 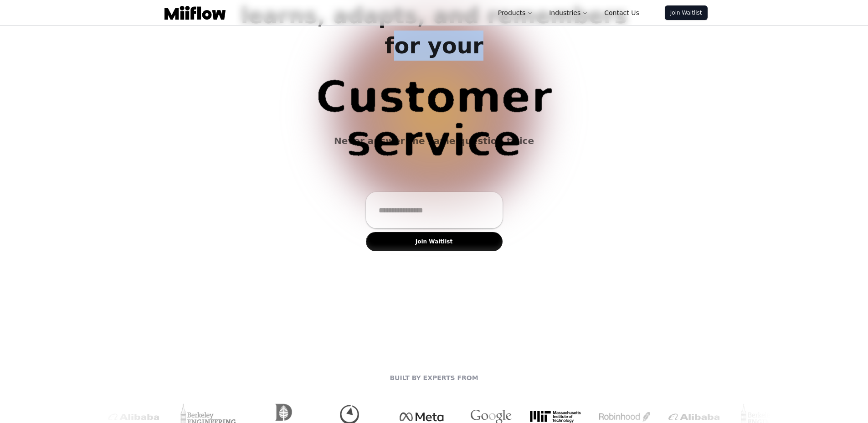 I want to click on button: Join Waitlist, so click(x=434, y=242).